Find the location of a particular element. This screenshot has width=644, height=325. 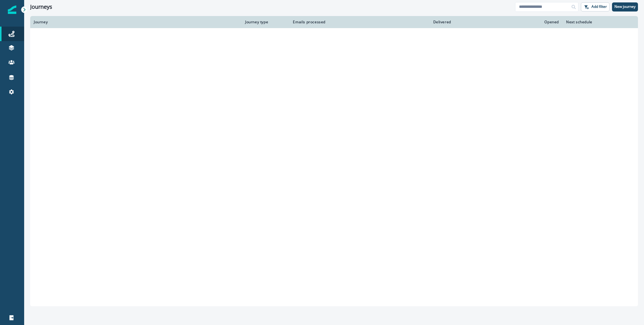

button: Add filter is located at coordinates (595, 7).